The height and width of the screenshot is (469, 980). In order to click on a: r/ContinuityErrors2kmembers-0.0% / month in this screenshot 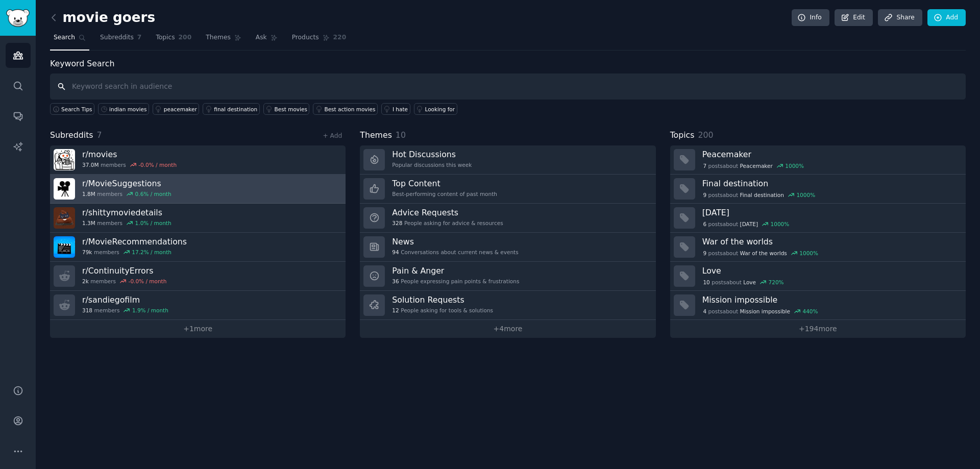, I will do `click(198, 276)`.